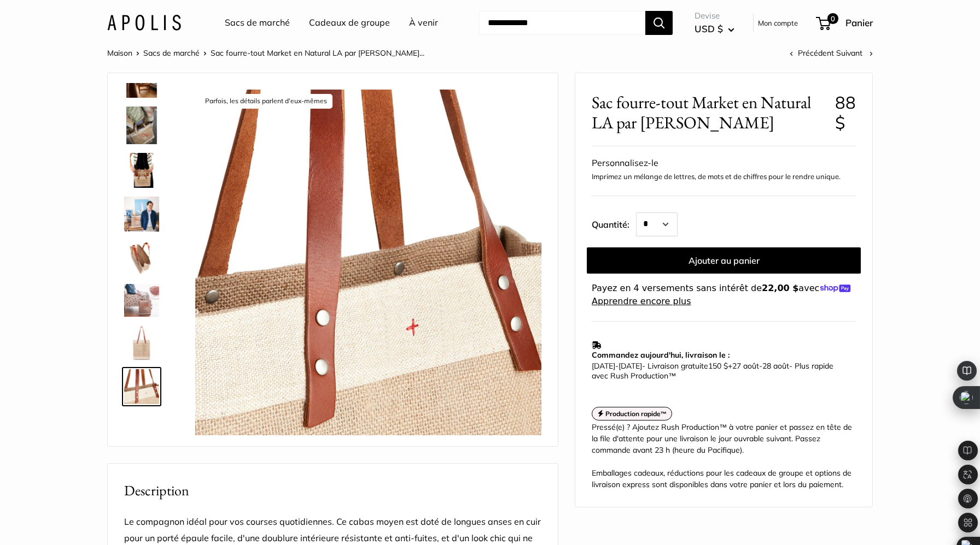 This screenshot has width=980, height=545. What do you see at coordinates (423, 23) in the screenshot?
I see `a: À venir` at bounding box center [423, 23].